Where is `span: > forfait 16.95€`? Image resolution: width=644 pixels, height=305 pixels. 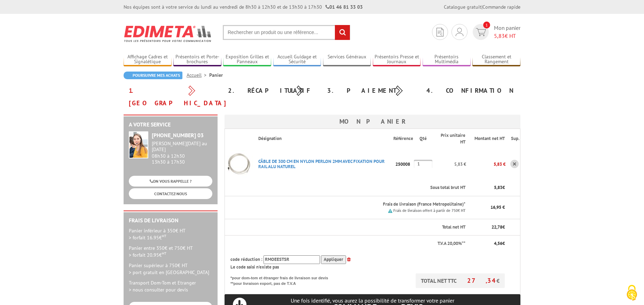
span: > forfait 16.95€ is located at coordinates (147, 238).